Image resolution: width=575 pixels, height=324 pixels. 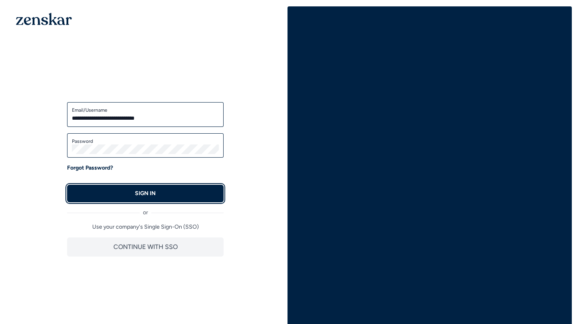 I want to click on button: CONTINUE WITH SSO, so click(x=145, y=247).